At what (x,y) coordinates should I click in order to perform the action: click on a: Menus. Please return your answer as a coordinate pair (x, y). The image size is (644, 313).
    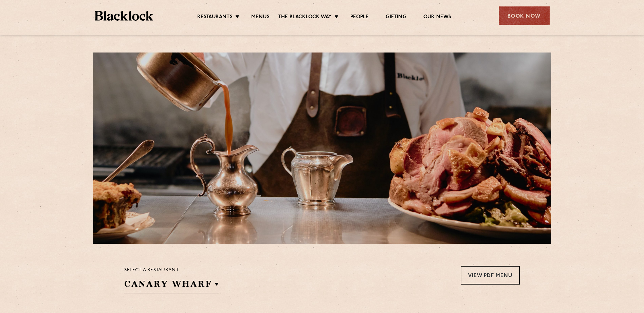
    Looking at the image, I should click on (261, 17).